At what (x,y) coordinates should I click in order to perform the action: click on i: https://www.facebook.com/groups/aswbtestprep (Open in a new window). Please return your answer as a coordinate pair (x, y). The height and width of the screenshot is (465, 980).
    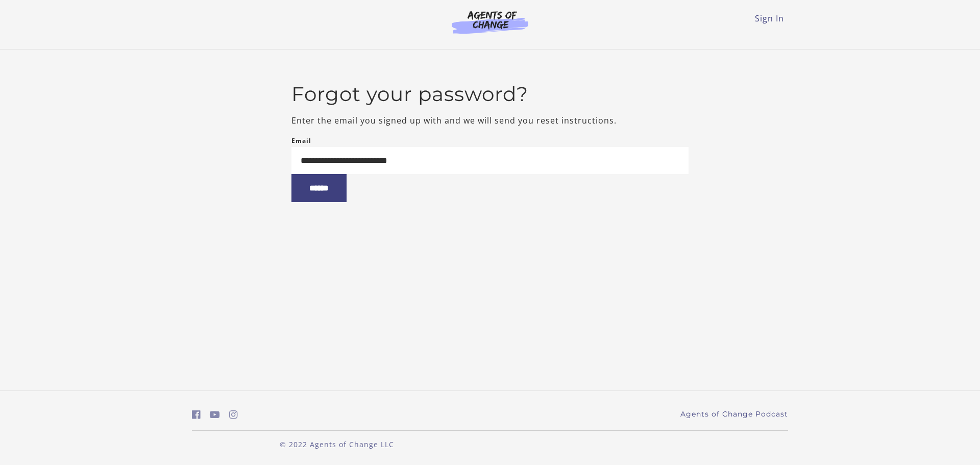
    Looking at the image, I should click on (196, 414).